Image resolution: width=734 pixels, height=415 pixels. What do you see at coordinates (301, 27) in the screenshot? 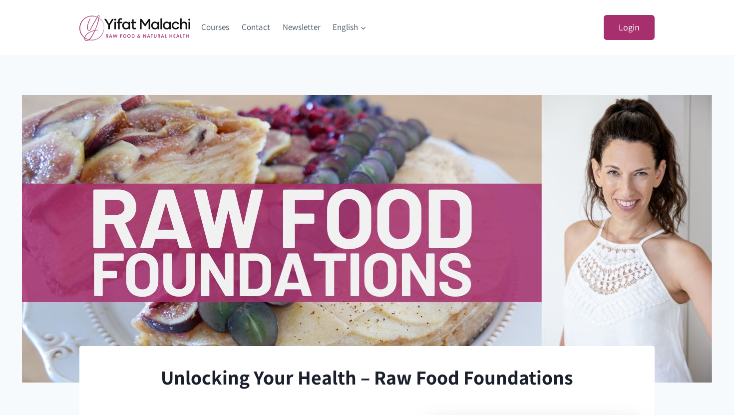
I see `a: Newsletter` at bounding box center [301, 27].